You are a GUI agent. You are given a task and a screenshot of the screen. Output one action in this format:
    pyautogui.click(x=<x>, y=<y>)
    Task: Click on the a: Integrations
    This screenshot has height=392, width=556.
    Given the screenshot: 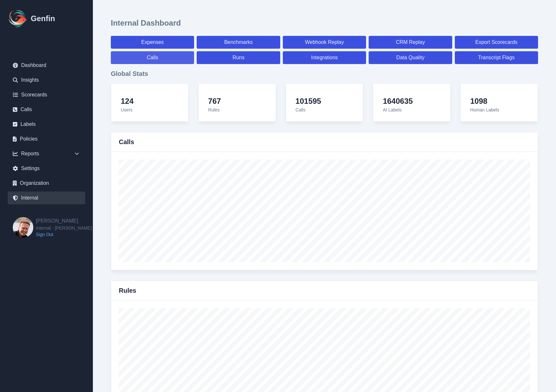 What is the action you would take?
    pyautogui.click(x=325, y=58)
    